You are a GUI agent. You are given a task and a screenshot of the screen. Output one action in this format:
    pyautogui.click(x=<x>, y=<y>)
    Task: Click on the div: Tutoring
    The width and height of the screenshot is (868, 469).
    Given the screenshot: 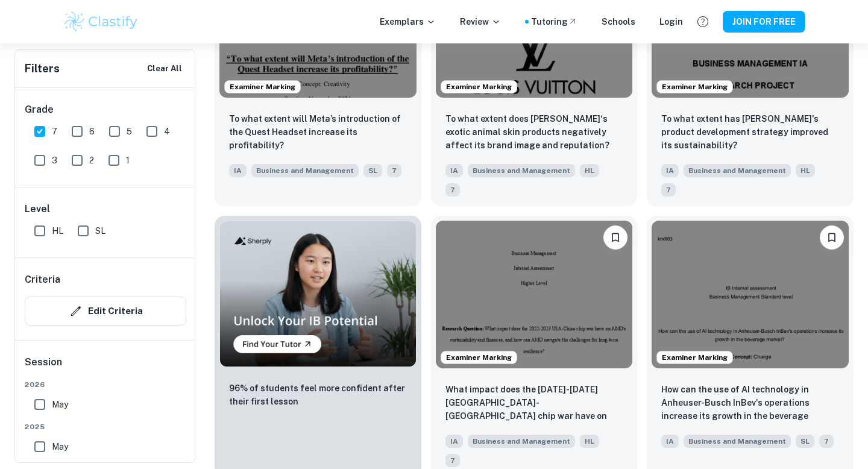 What is the action you would take?
    pyautogui.click(x=554, y=22)
    